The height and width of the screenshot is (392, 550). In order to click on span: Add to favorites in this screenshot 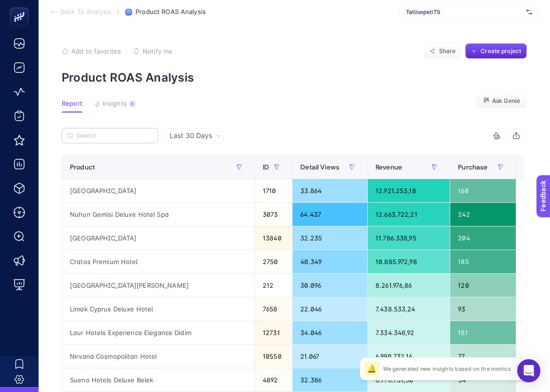, I will do `click(96, 51)`.